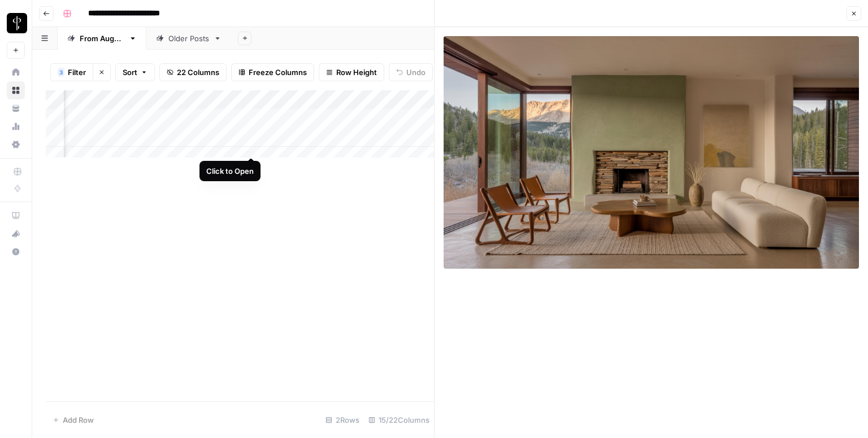  Describe the element at coordinates (16, 234) in the screenshot. I see `button: What's new?` at that location.